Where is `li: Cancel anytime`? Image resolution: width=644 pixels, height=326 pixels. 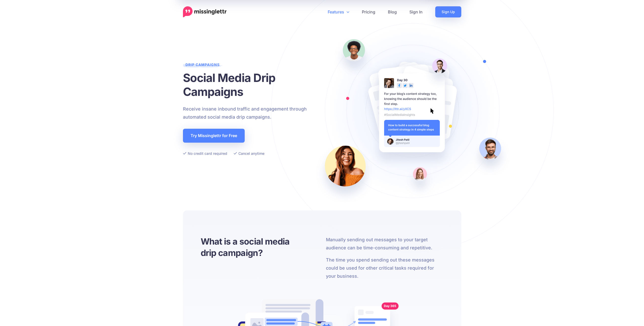
li: Cancel anytime is located at coordinates (249, 153).